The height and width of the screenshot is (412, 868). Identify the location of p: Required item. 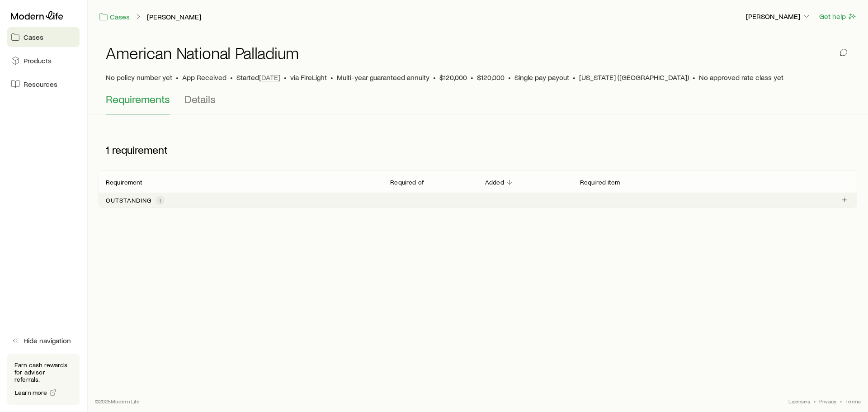
(600, 182).